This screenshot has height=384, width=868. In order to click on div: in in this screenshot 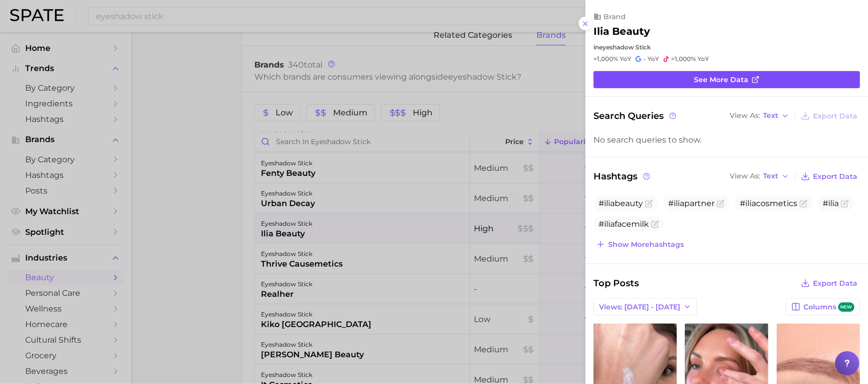, I will do `click(727, 47)`.